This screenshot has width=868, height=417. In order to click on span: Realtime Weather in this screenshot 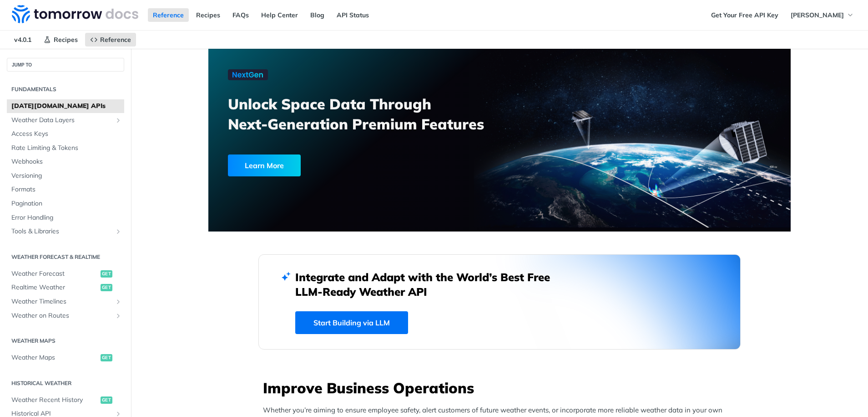, I will do `click(54, 287)`.